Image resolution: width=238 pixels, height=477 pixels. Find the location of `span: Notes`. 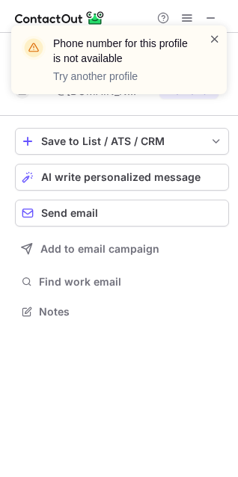

span: Notes is located at coordinates (131, 312).